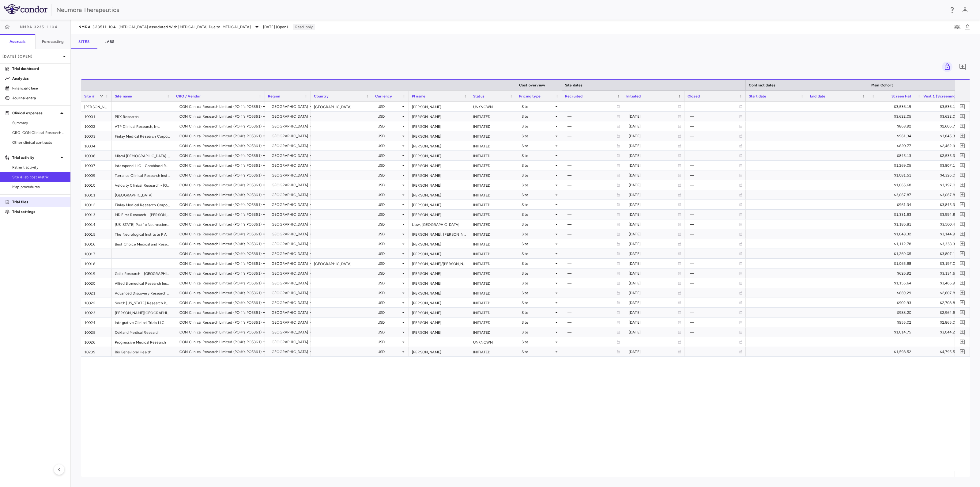  What do you see at coordinates (893, 156) in the screenshot?
I see `div: $845.13` at bounding box center [893, 156].